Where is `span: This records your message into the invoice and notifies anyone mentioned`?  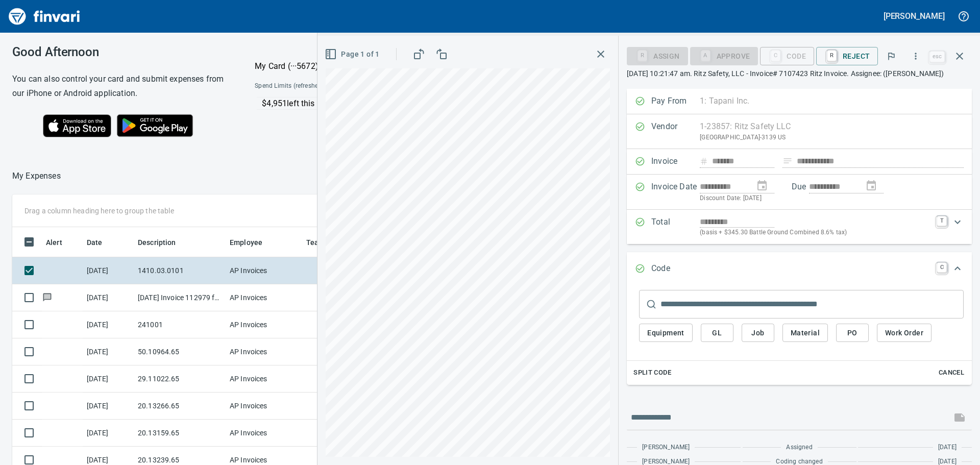
span: This records your message into the invoice and notifies anyone mentioned is located at coordinates (960, 417).